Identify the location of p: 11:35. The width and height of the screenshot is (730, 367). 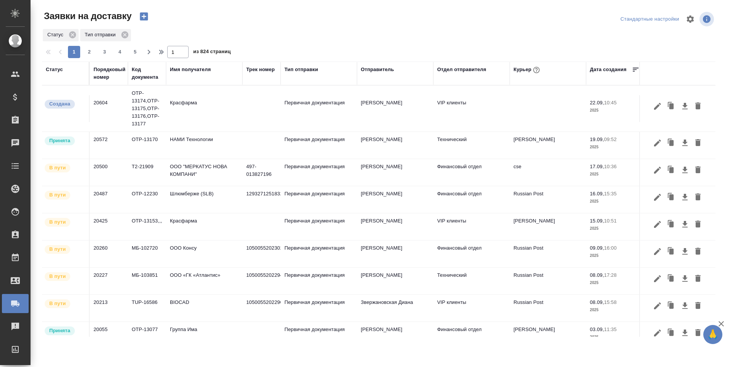
(610, 329).